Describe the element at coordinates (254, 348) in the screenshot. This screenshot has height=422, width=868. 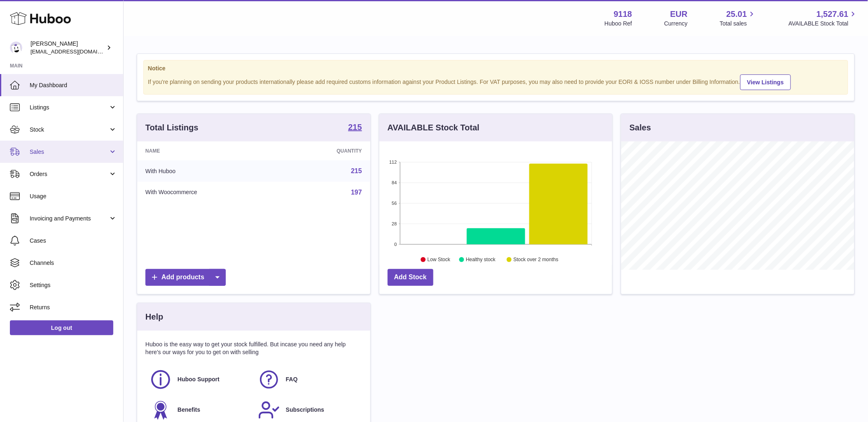
I see `p: Huboo is the easy way to get your stock fulfilled. But incase you need any help here's our ways f...` at that location.